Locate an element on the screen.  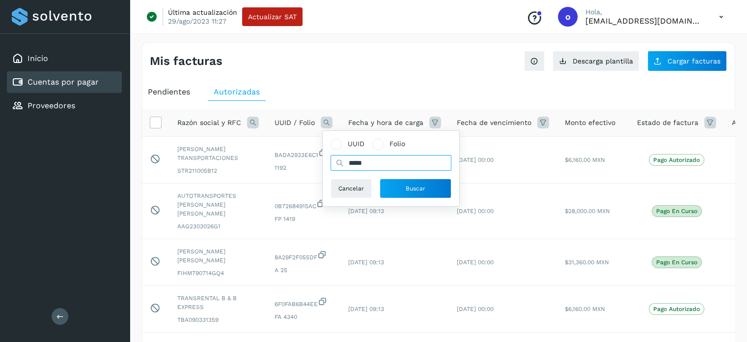
span: BADA2933E6C1 is located at coordinates (304, 153).